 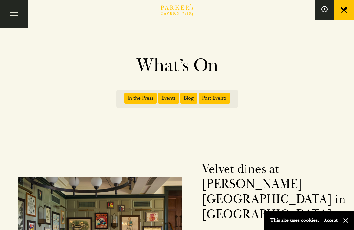 What do you see at coordinates (295, 220) in the screenshot?
I see `p: This site uses cookies.` at bounding box center [295, 220].